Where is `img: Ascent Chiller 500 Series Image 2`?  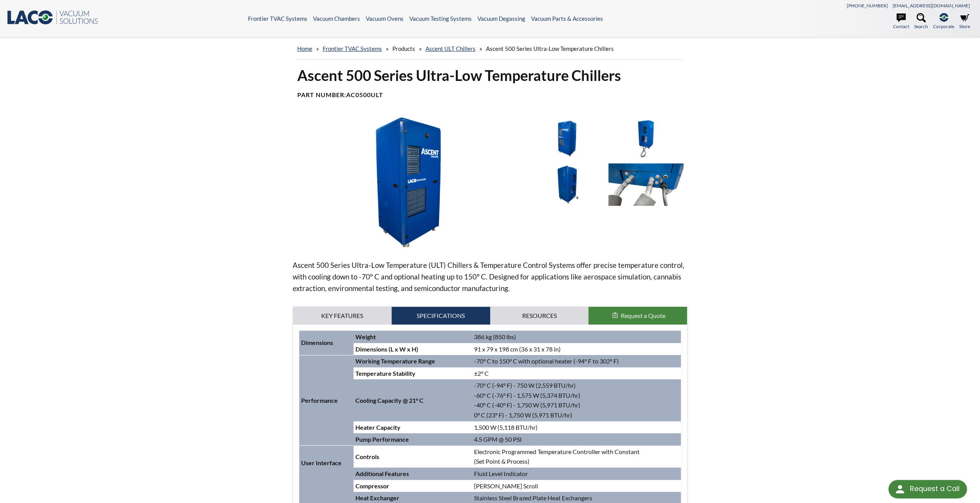
img: Ascent Chiller 500 Series Image 2 is located at coordinates (567, 138).